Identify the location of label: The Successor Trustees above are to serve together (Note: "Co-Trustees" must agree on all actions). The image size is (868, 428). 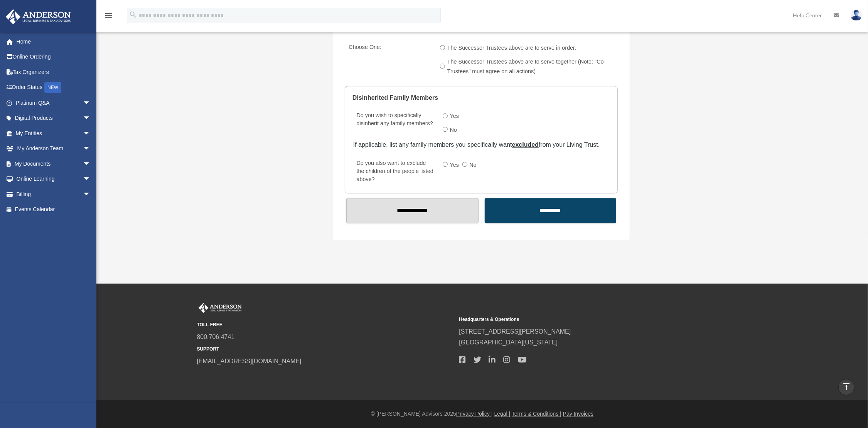
(533, 66).